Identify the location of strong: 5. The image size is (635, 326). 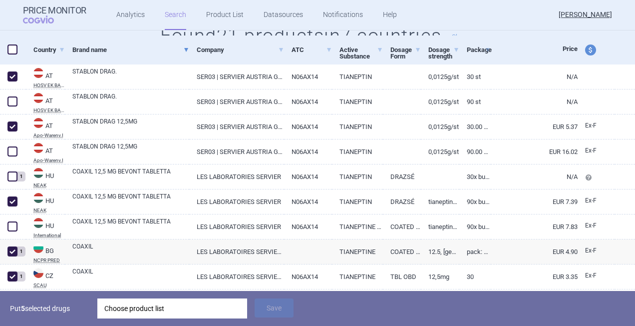
(23, 308).